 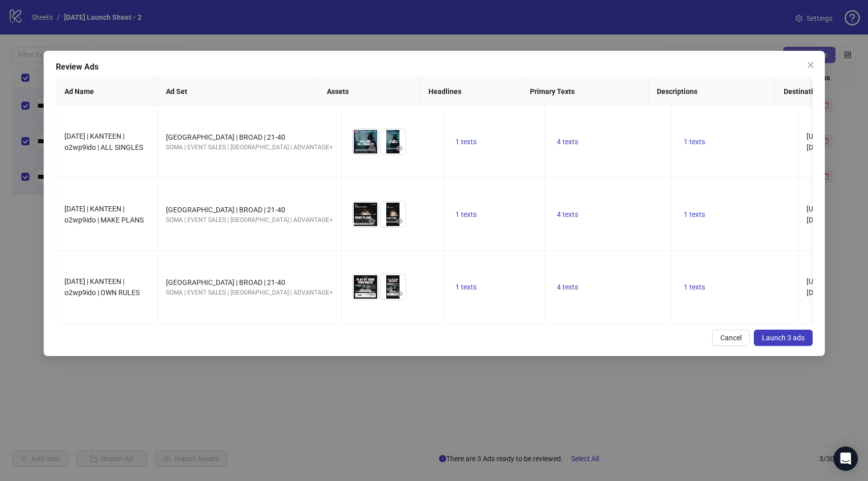 What do you see at coordinates (811, 65) in the screenshot?
I see `span: close` at bounding box center [811, 65].